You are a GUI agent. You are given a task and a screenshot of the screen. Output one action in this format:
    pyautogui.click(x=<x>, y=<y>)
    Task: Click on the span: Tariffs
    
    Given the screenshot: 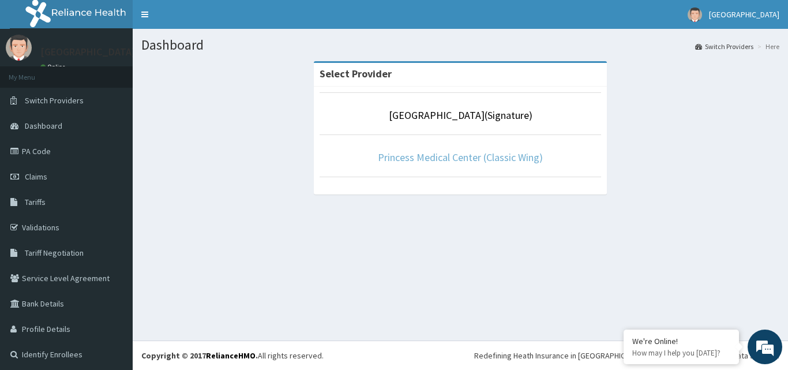 What is the action you would take?
    pyautogui.click(x=35, y=202)
    